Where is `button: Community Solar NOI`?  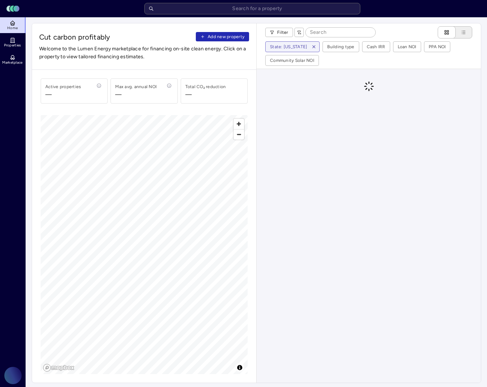
button: Community Solar NOI is located at coordinates (292, 60).